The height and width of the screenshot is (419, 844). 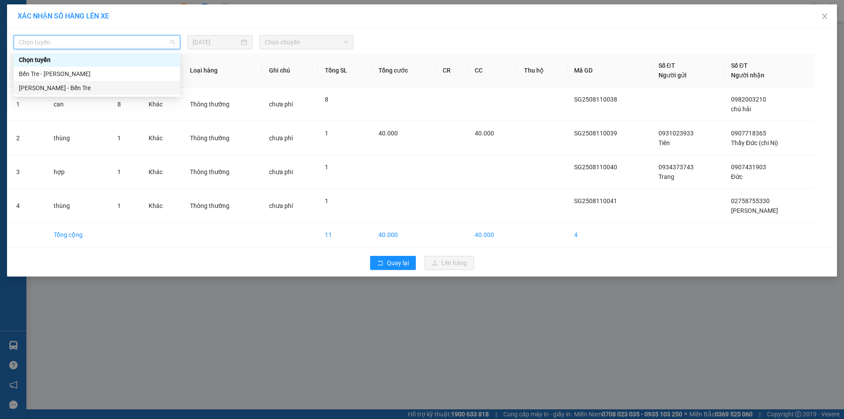 I want to click on span: Thầy Đức (chi Nị), so click(x=755, y=143).